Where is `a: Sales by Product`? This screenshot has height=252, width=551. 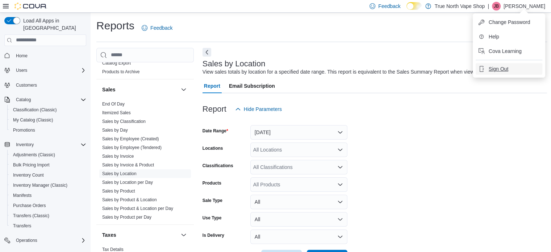
a: Sales by Product is located at coordinates (118, 191).